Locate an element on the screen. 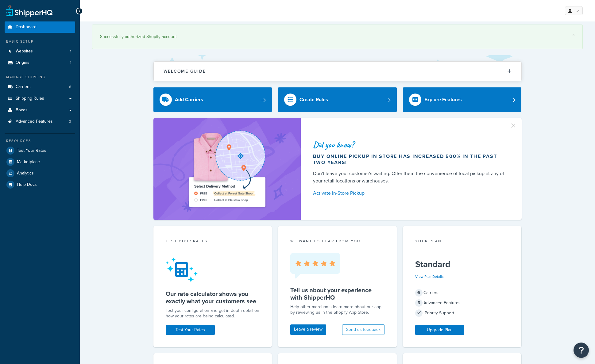 The height and width of the screenshot is (364, 595). h2: Welcome Guide is located at coordinates (185, 71).